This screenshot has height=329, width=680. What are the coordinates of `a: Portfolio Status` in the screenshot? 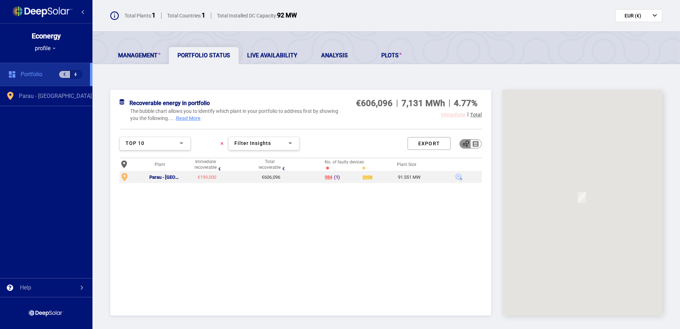 It's located at (204, 56).